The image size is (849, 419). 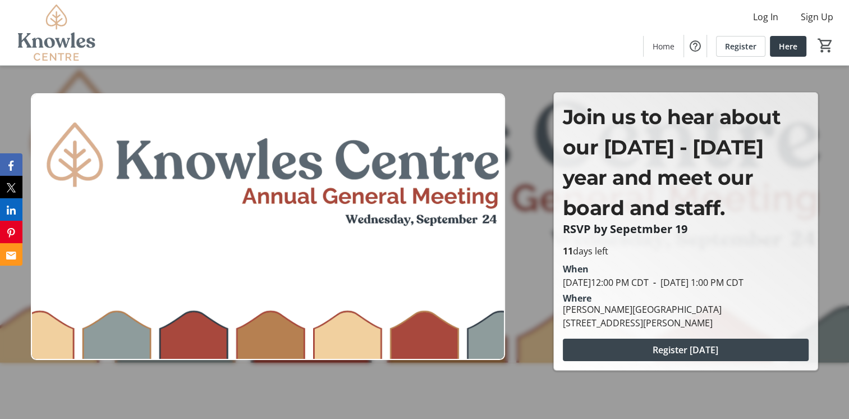 What do you see at coordinates (568, 251) in the screenshot?
I see `span: 11` at bounding box center [568, 251].